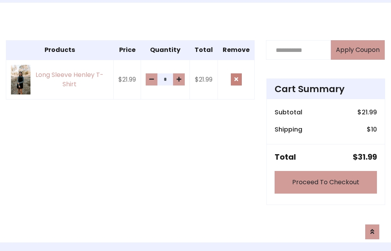  Describe the element at coordinates (367, 157) in the screenshot. I see `span: 31.99` at that location.